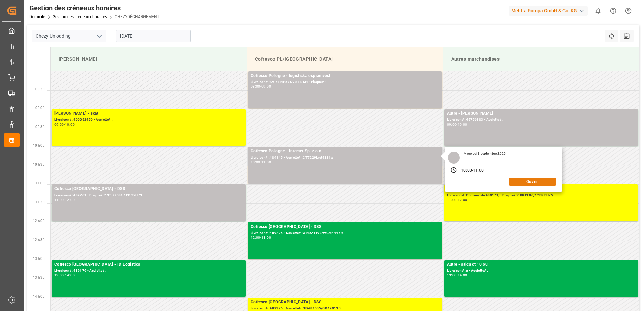 The height and width of the screenshot is (311, 644). Describe the element at coordinates (39, 258) in the screenshot. I see `span: 13 h 00` at that location.